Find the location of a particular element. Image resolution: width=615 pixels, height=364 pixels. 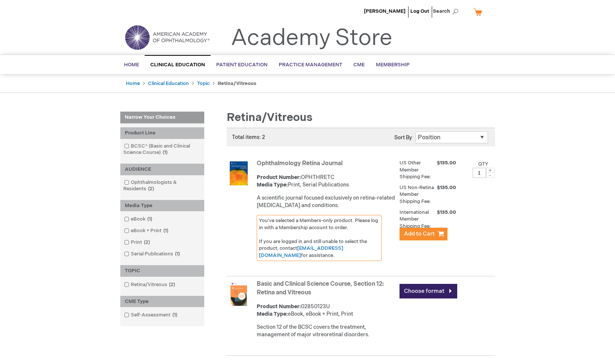

strong: Retina/Vitreous is located at coordinates (237, 84).